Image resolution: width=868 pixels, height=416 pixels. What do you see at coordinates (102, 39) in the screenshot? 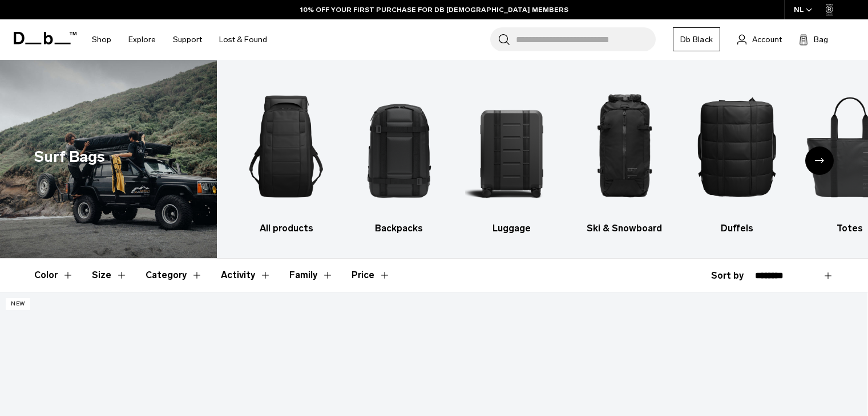
I see `a: Shop` at bounding box center [102, 39].